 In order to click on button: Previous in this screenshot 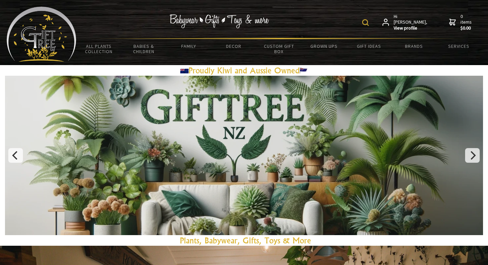, I will do `click(16, 155)`.